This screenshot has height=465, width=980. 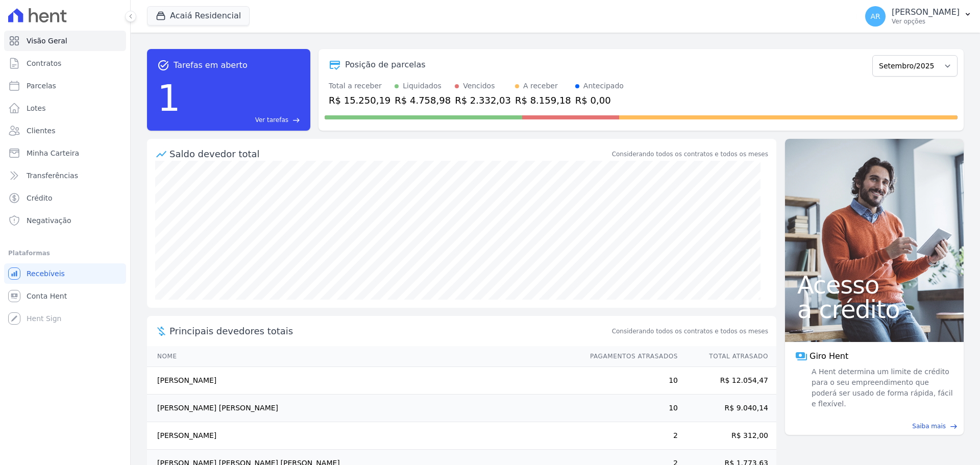 What do you see at coordinates (65, 296) in the screenshot?
I see `a: Conta Hent` at bounding box center [65, 296].